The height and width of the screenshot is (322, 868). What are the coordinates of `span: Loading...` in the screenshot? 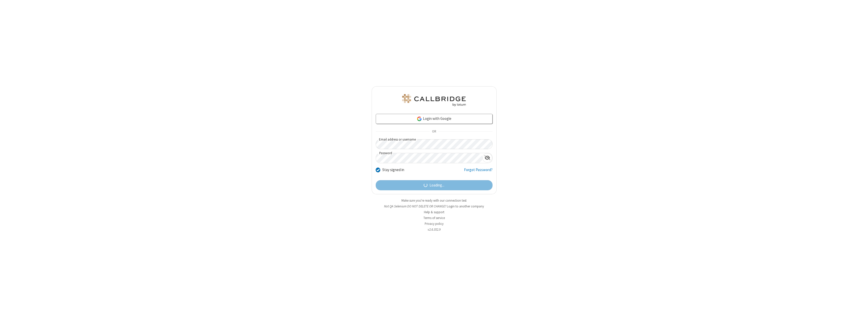 It's located at (437, 185).